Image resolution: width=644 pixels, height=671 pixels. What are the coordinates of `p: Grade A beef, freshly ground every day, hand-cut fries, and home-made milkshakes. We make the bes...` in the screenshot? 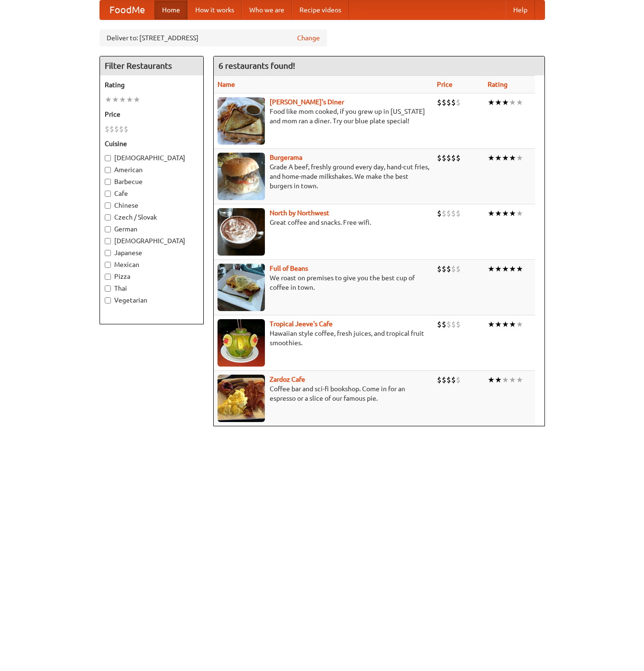 It's located at (323, 176).